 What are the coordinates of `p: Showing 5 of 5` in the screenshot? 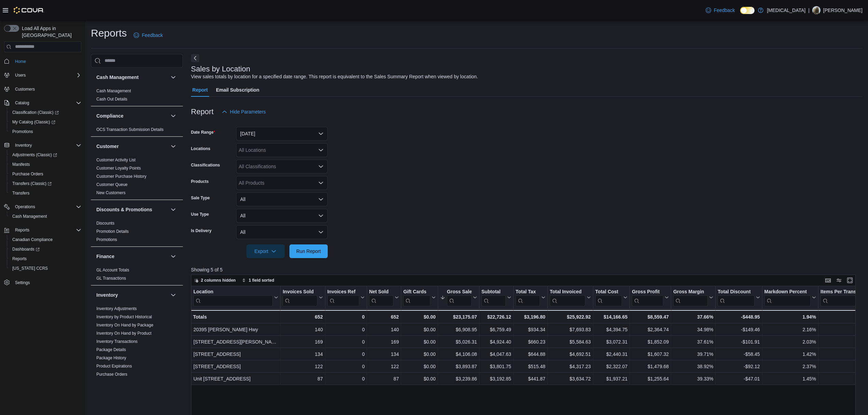 It's located at (527, 270).